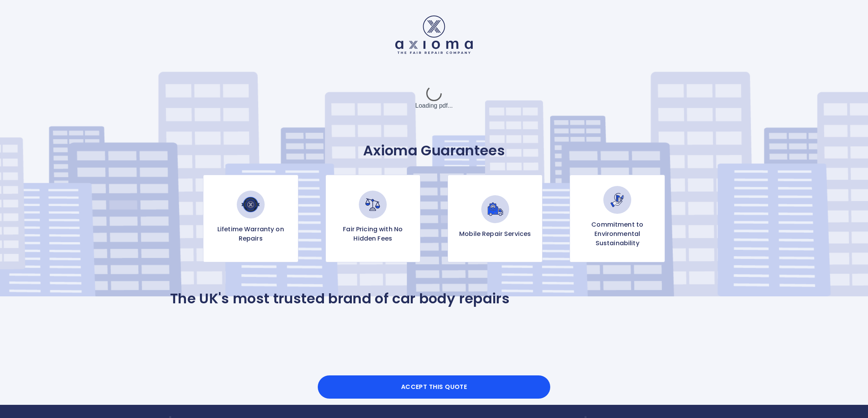  Describe the element at coordinates (373, 234) in the screenshot. I see `p: Fair Pricing with No Hidden Fees` at that location.